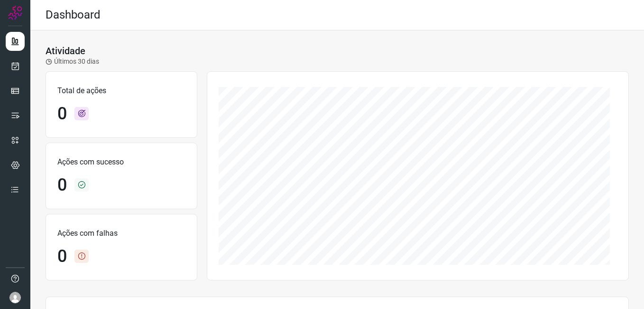  What do you see at coordinates (121, 162) in the screenshot?
I see `p: Ações com sucesso` at bounding box center [121, 162].